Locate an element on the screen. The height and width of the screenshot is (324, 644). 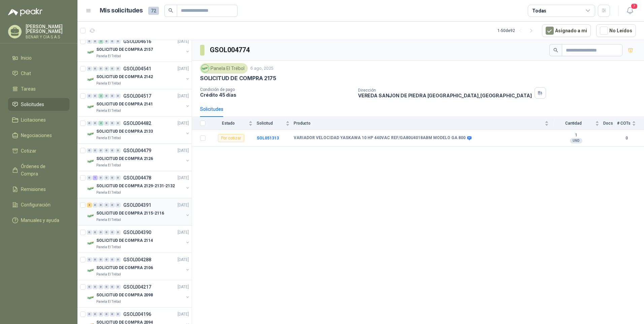
p: GSOL004479 is located at coordinates (137, 151).